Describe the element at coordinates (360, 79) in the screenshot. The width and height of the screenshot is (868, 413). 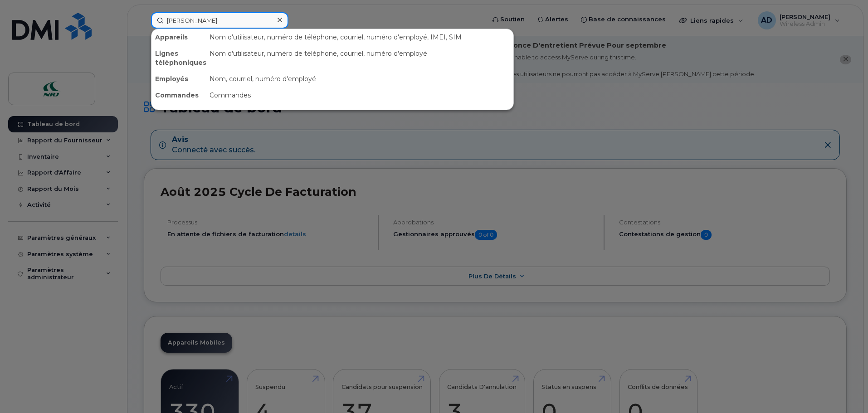
I see `div: Nom, courriel, numéro d'employé` at that location.